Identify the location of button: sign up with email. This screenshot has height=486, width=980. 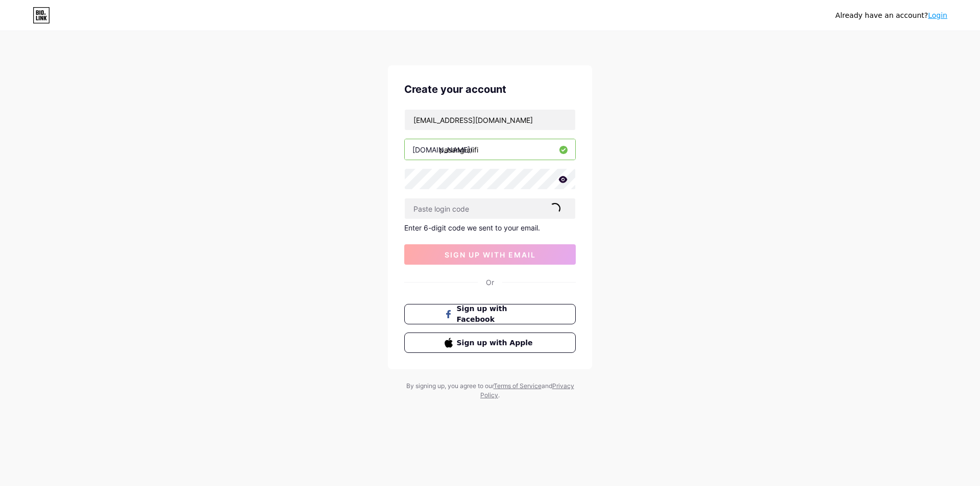
(490, 255).